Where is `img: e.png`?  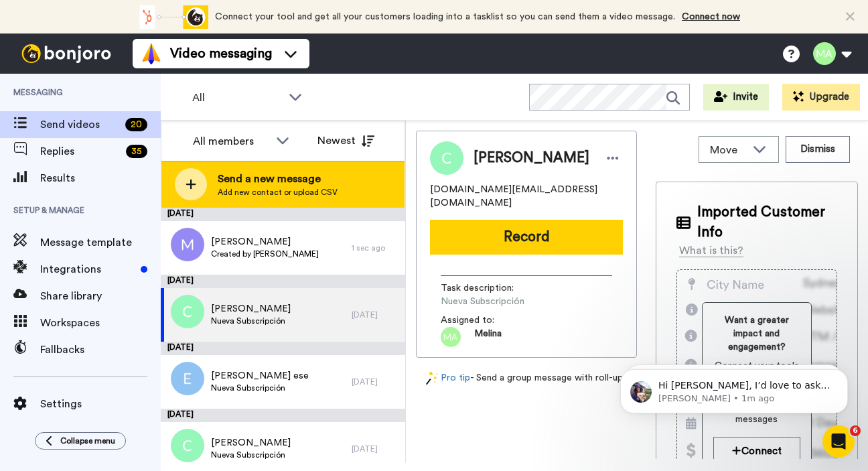
img: e.png is located at coordinates (187, 378).